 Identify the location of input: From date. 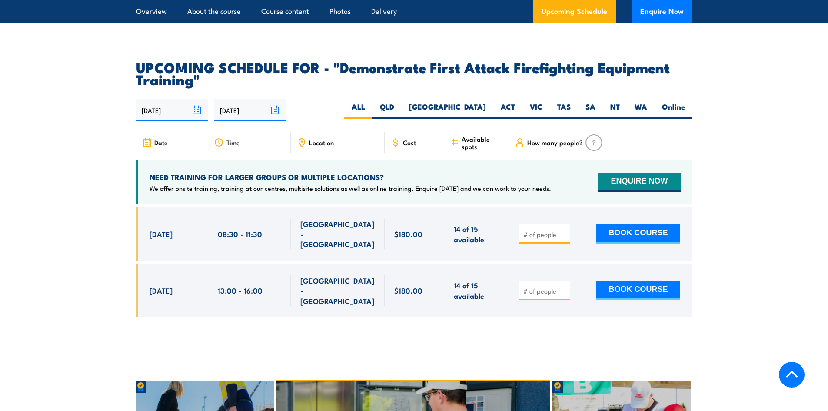
(172, 110).